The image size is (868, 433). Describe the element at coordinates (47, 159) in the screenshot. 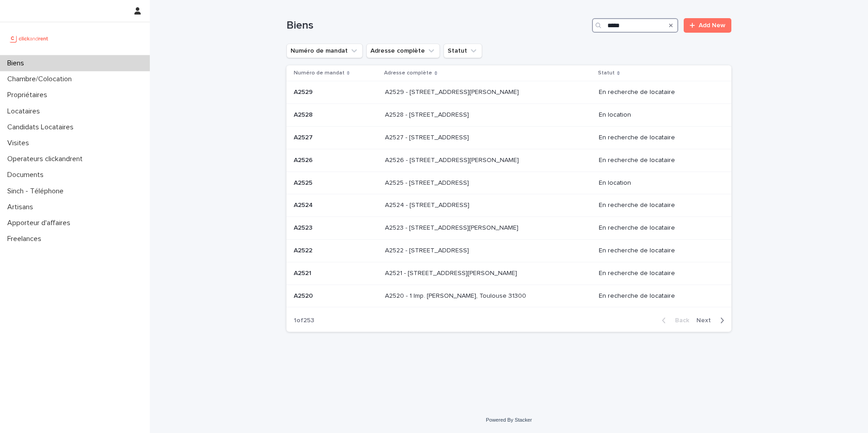

I see `p: Operateurs clickandrent` at that location.